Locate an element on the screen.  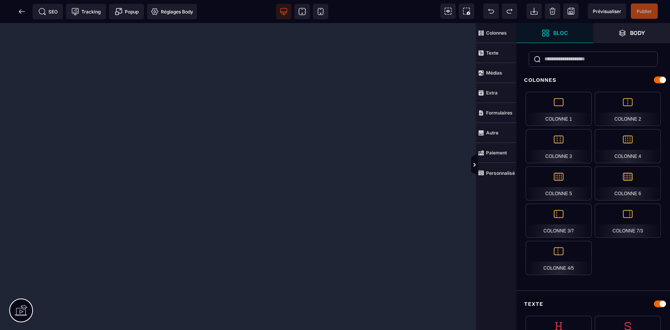
span: Voir les composants is located at coordinates (448, 11).